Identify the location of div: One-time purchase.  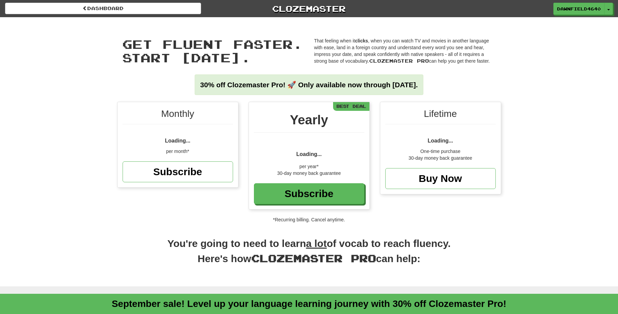
(441, 151).